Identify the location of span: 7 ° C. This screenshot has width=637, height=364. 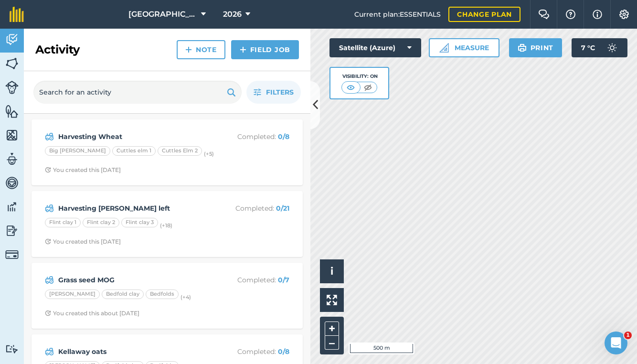
(588, 48).